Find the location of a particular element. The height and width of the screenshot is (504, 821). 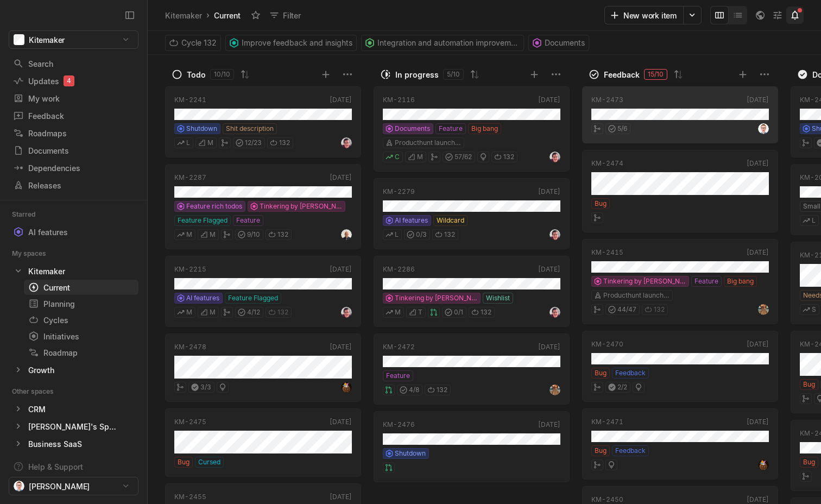

div: Miniposts is located at coordinates (73, 461).